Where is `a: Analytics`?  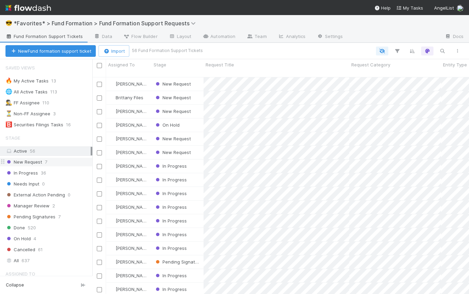
a: Analytics is located at coordinates (292, 37).